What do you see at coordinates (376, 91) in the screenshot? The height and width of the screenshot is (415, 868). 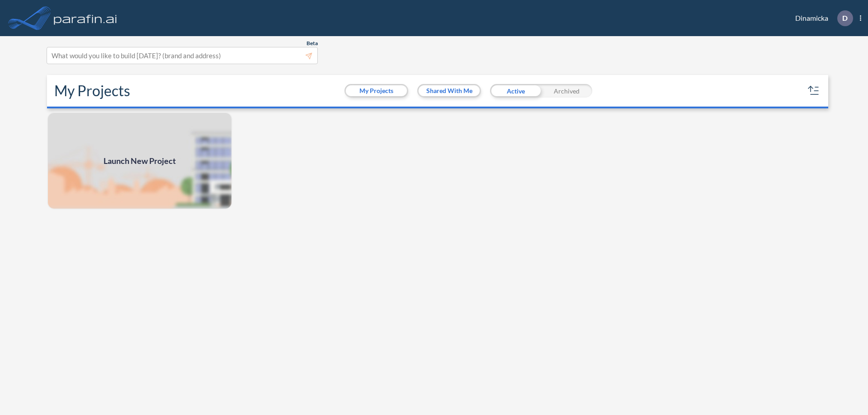 I see `button: My Projects` at bounding box center [376, 91].